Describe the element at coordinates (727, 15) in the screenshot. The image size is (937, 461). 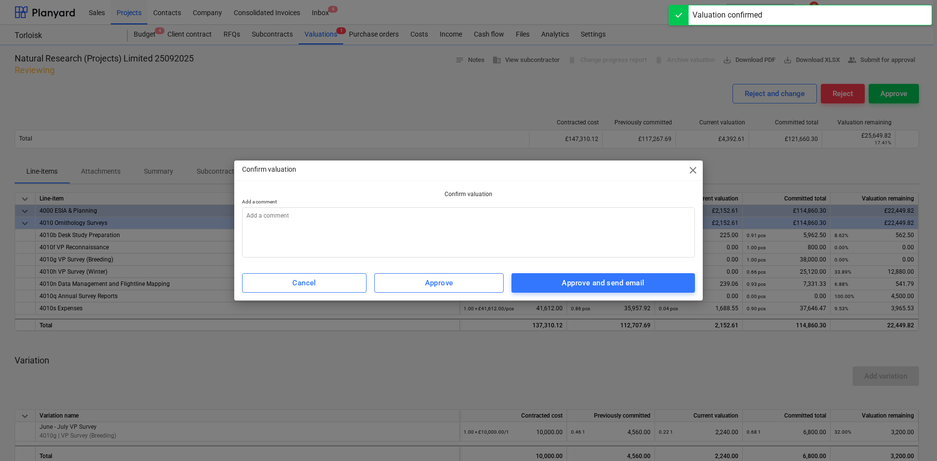
I see `div: Valuation confirmed` at that location.